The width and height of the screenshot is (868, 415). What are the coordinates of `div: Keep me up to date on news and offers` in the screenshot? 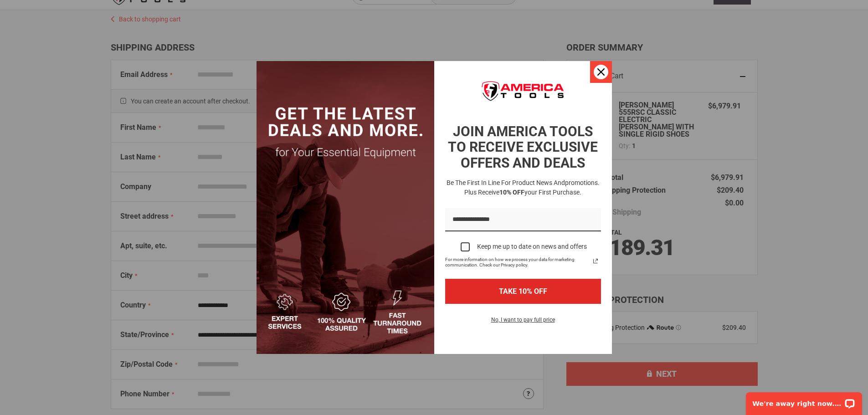 It's located at (532, 246).